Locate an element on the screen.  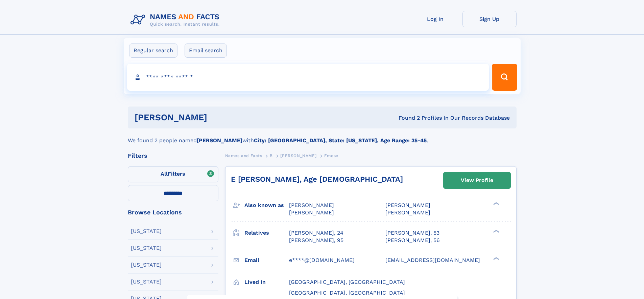
div: View Profile is located at coordinates (476, 180).